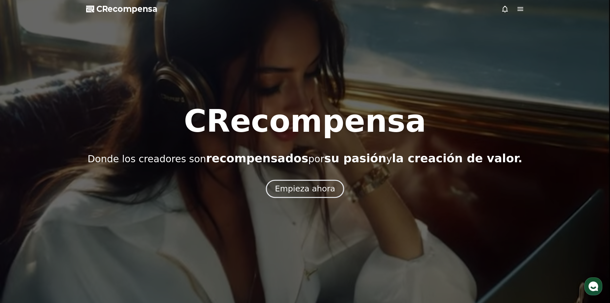 The width and height of the screenshot is (610, 303). What do you see at coordinates (122, 9) in the screenshot?
I see `a: CRecompensa` at bounding box center [122, 9].